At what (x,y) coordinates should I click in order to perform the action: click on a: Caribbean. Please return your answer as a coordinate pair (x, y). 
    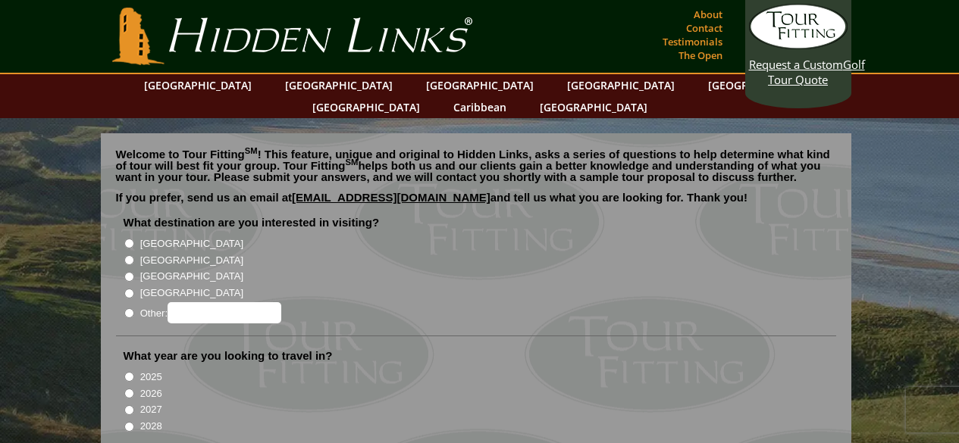
    Looking at the image, I should click on (480, 107).